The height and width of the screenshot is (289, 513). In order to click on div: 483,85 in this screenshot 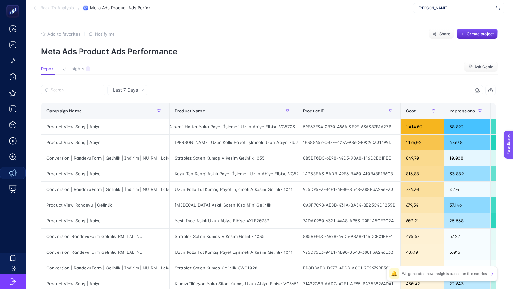, I will do `click(422, 268)`.